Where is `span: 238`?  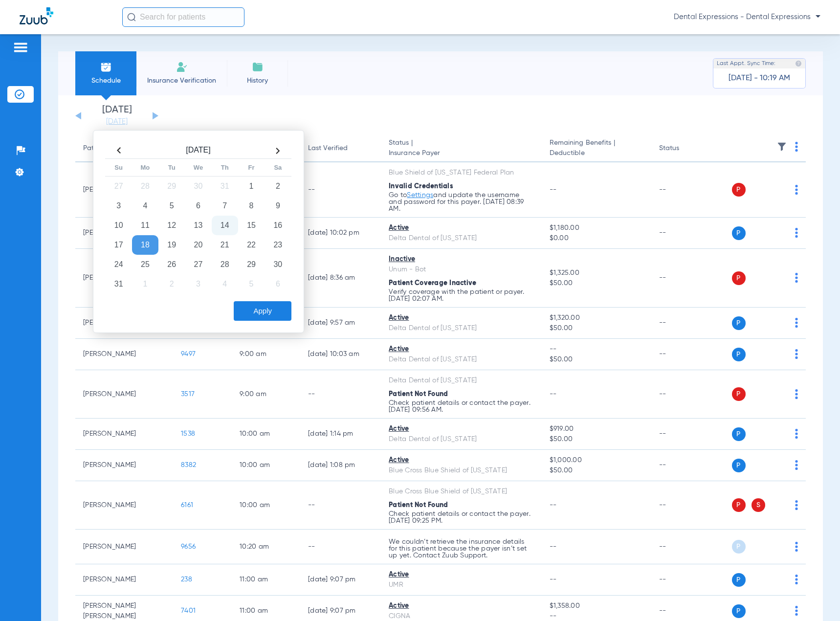 span: 238 is located at coordinates (186, 579).